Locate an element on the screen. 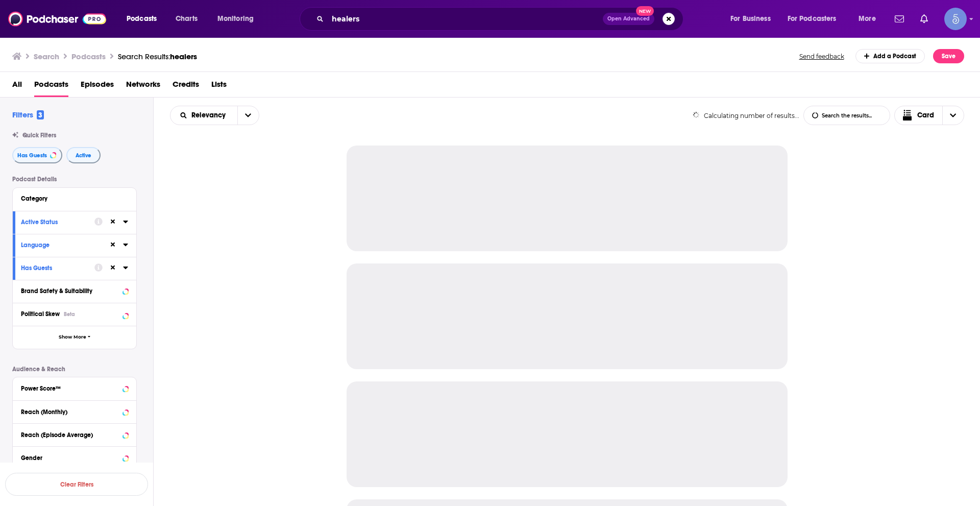 This screenshot has height=506, width=980. span: For Podcasters is located at coordinates (812, 19).